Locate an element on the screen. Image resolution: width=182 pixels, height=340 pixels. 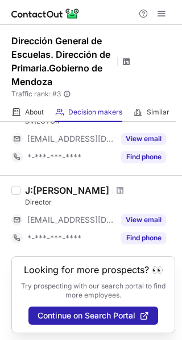
img: ContactOut v5.3.10 is located at coordinates (45, 14).